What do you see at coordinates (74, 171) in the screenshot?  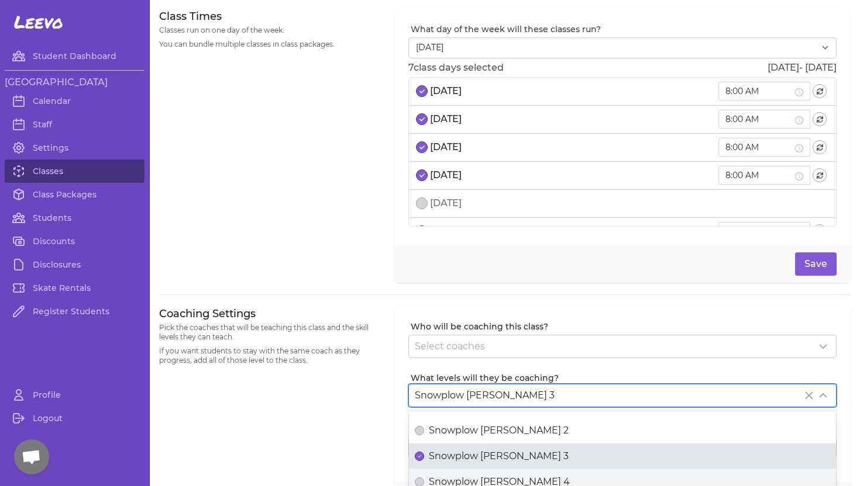 I see `a: Classes` at bounding box center [74, 171].